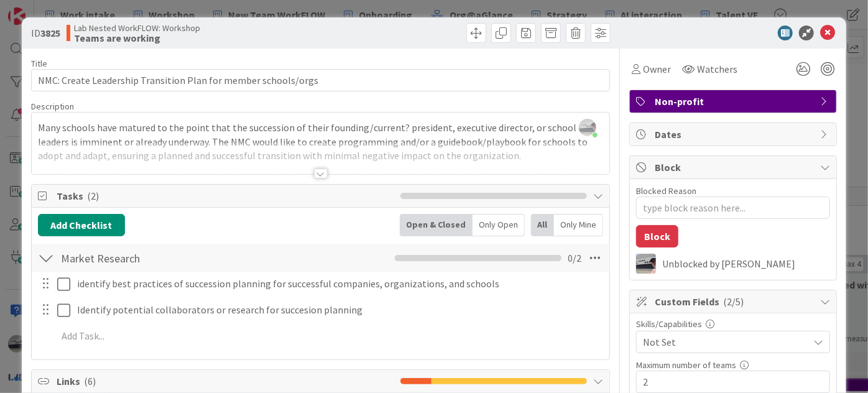  What do you see at coordinates (52, 106) in the screenshot?
I see `span: Description` at bounding box center [52, 106].